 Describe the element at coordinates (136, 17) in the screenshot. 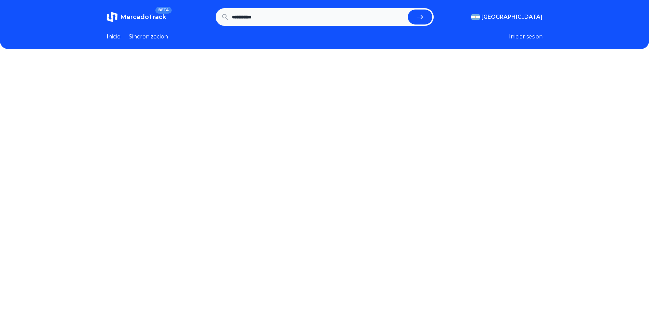

I see `a: MercadoTrackBETA` at that location.